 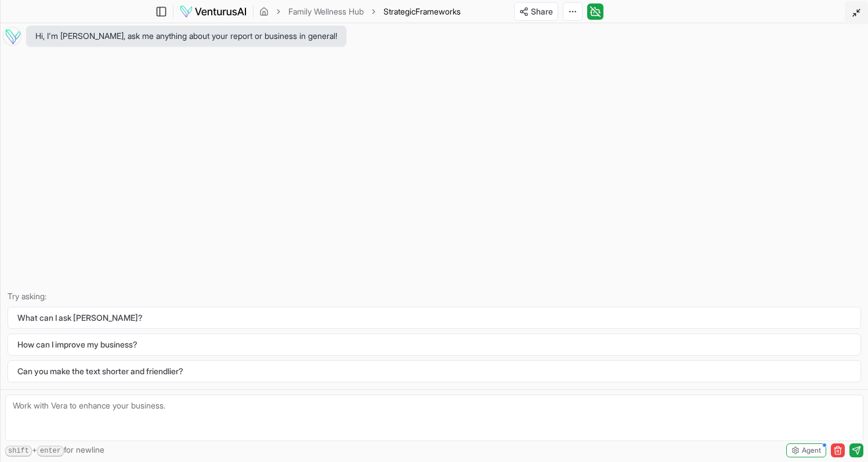 What do you see at coordinates (19, 451) in the screenshot?
I see `kbd: shift` at bounding box center [19, 451].